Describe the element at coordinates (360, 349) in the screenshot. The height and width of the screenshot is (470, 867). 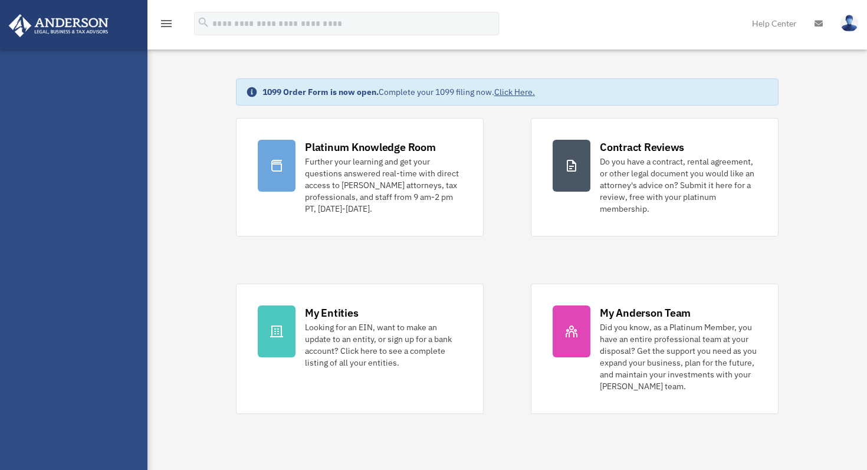
I see `a: My Entities Looking for an EIN, want to make an update to an entity, or sign up for a bank accoun...` at that location.